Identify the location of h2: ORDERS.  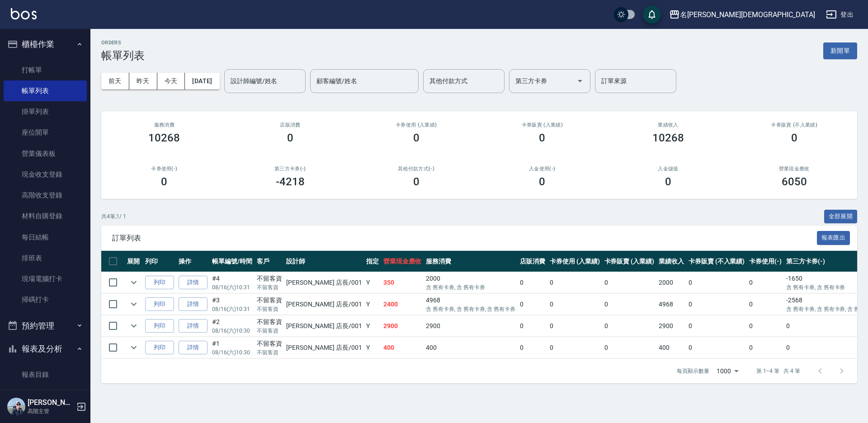
(123, 42).